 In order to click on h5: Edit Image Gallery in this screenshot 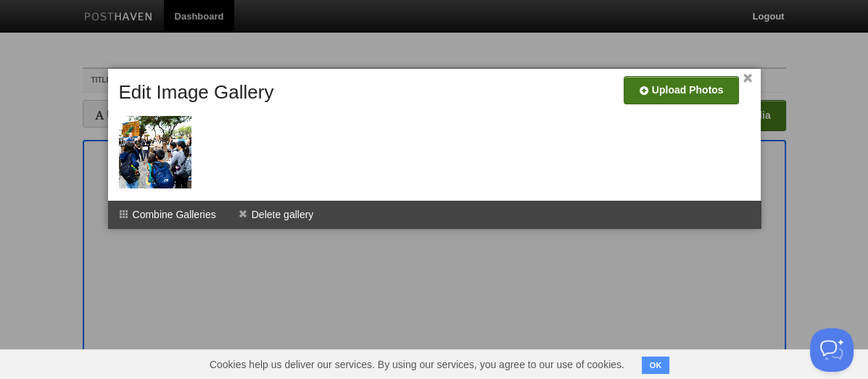, I will do `click(196, 92)`.